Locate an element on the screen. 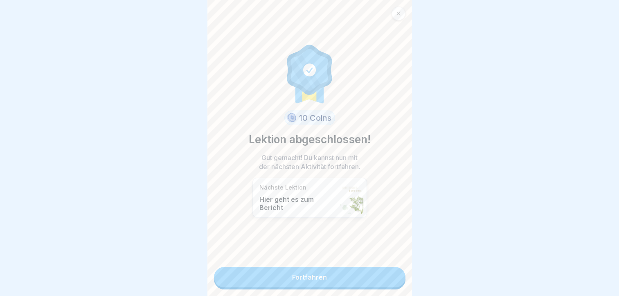 The height and width of the screenshot is (296, 619). p: Lektion abgeschlossen! is located at coordinates (310, 140).